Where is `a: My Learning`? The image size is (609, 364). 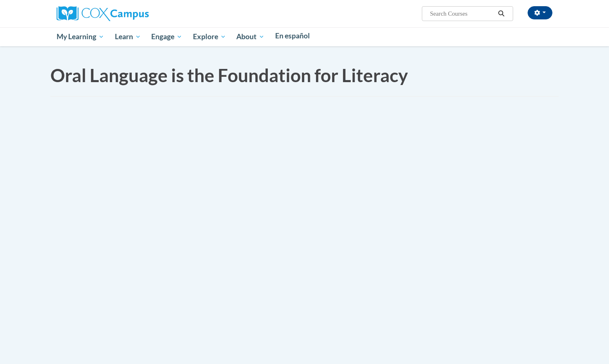
a: My Learning is located at coordinates (80, 37).